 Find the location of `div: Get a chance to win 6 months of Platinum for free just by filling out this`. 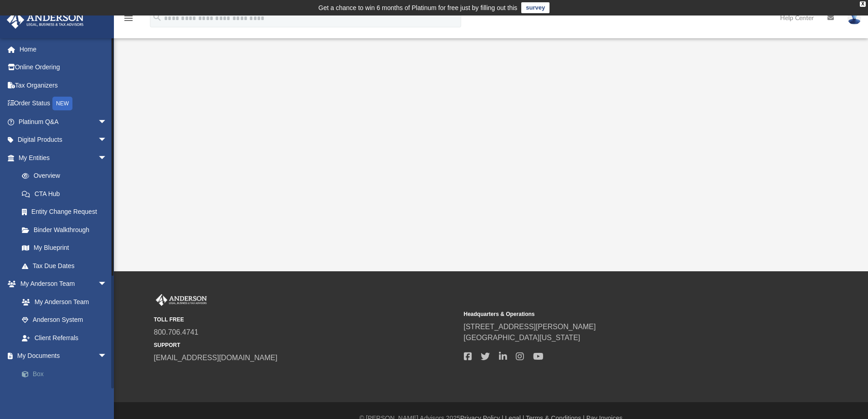

div: Get a chance to win 6 months of Platinum for free just by filling out this is located at coordinates (418, 8).